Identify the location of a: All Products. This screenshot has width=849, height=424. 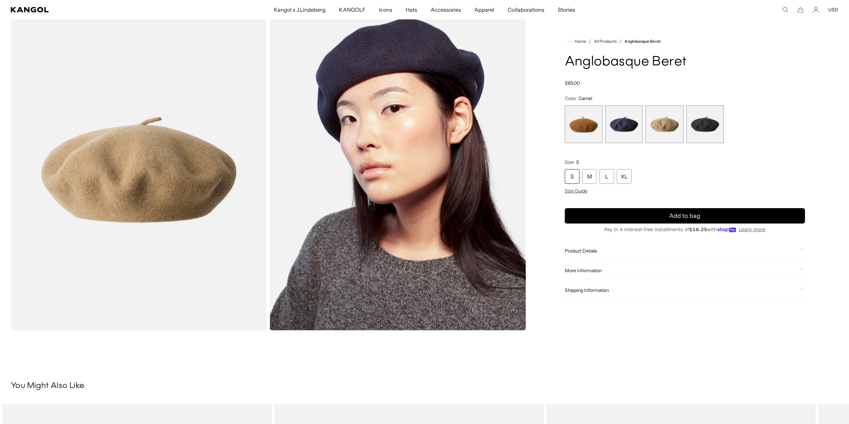
(605, 41).